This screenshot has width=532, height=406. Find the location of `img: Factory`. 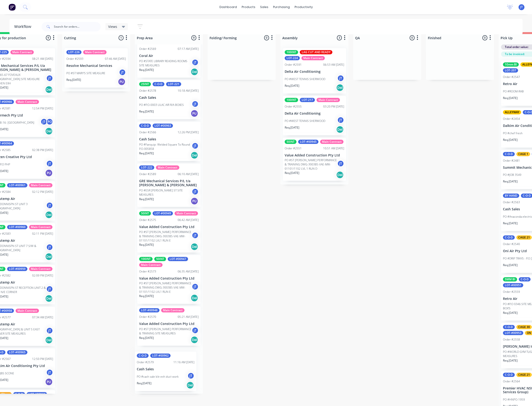

img: Factory is located at coordinates (12, 7).